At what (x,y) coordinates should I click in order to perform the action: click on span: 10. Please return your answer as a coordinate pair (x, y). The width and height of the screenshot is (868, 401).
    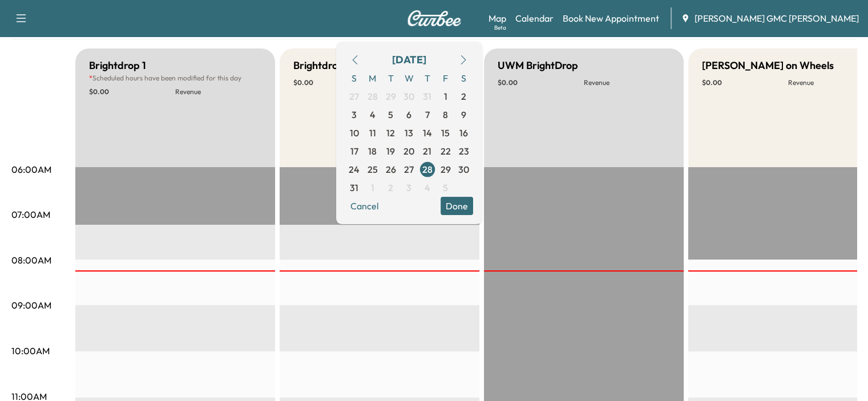
    Looking at the image, I should click on (354, 133).